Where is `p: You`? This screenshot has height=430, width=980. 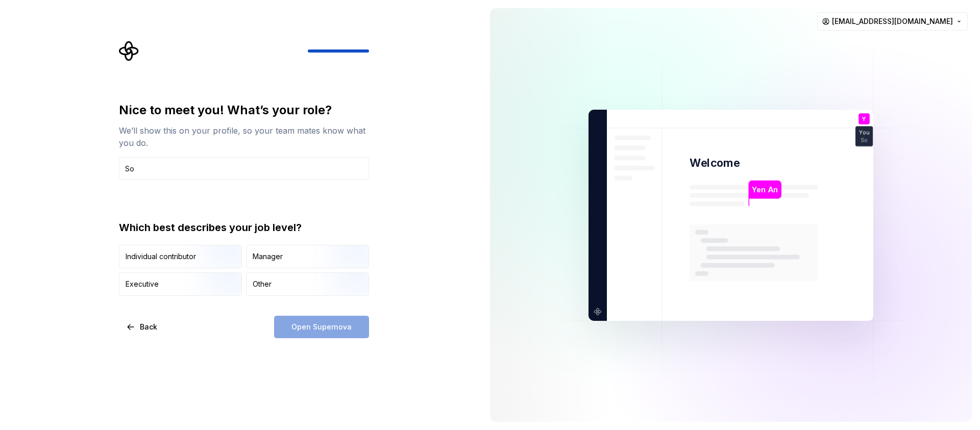
p: You is located at coordinates (864, 132).